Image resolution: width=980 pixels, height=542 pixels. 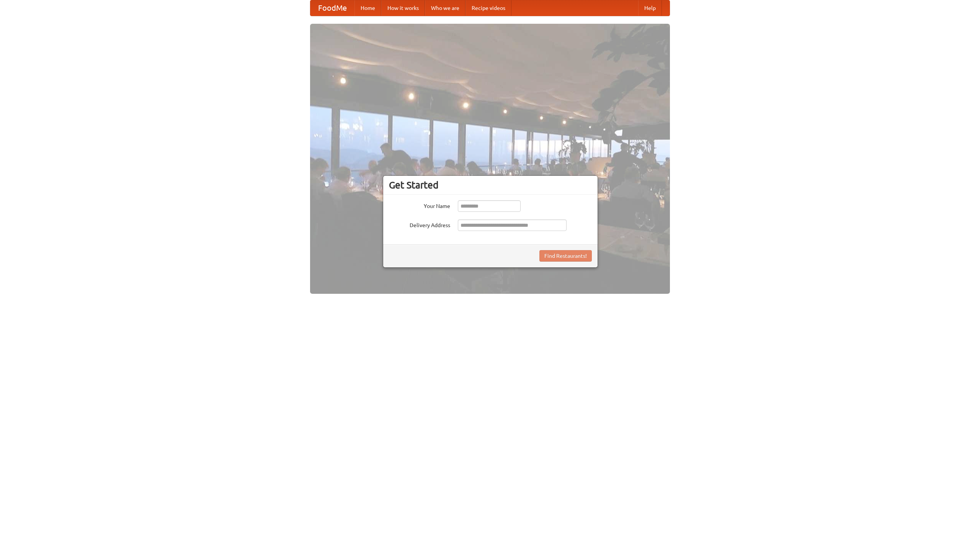 I want to click on label: Your Name, so click(x=420, y=205).